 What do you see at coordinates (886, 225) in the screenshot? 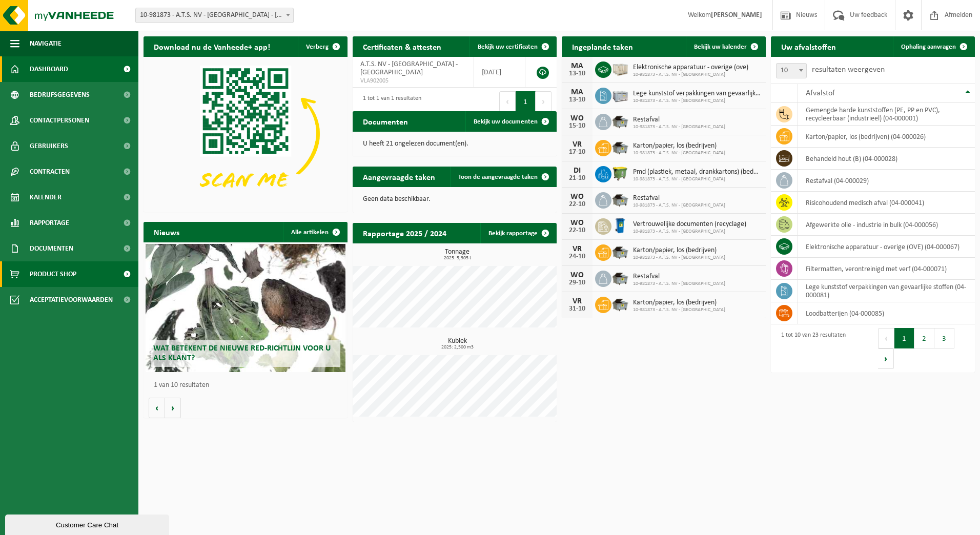
I see `td: afgewerkte olie - industrie in bulk (04-000056)` at bounding box center [886, 225].